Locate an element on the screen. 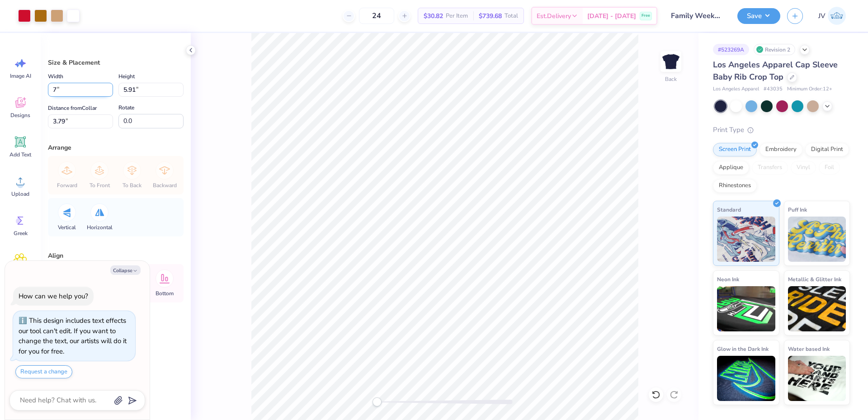 The image size is (868, 420). span: Los Angeles Apparel Cap Sleeve Baby Rib Crop Top is located at coordinates (775, 70).